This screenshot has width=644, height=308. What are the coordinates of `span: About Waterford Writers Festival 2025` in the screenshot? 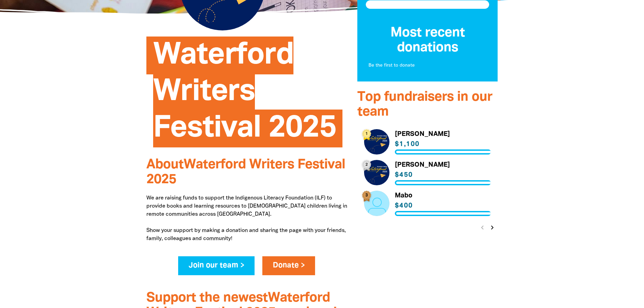 It's located at (245, 172).